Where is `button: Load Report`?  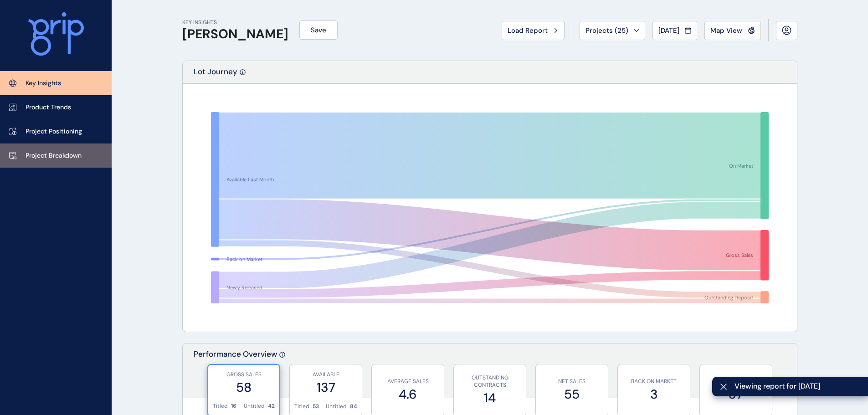 button: Load Report is located at coordinates (533, 31).